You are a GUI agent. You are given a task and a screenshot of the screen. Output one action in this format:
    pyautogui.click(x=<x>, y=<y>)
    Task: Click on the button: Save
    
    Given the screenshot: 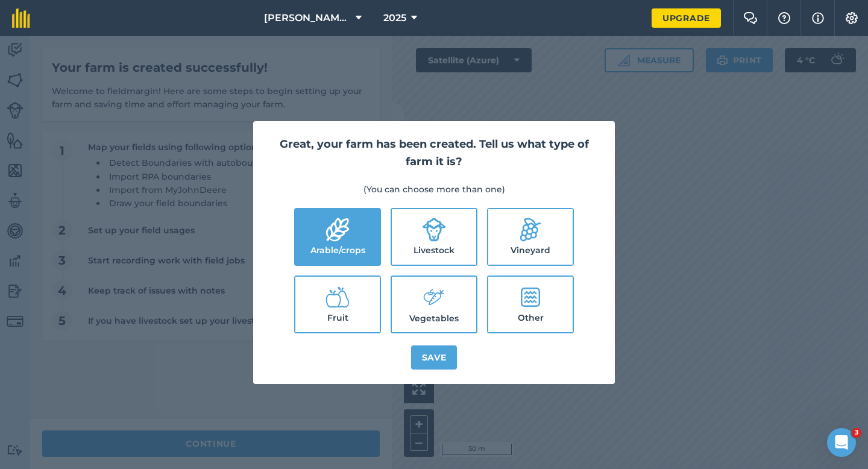 What is the action you would take?
    pyautogui.click(x=434, y=357)
    